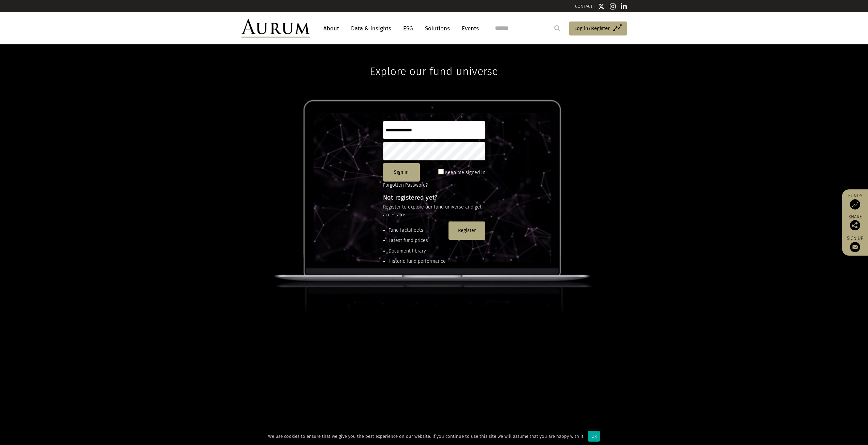 The image size is (868, 445). I want to click on li: Latest fund prices, so click(417, 241).